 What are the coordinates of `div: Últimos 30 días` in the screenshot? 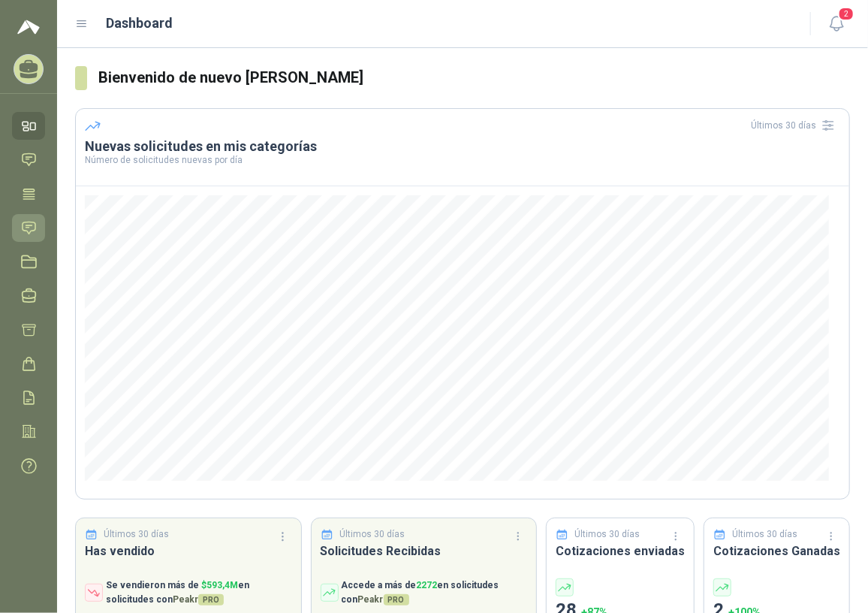 It's located at (795, 125).